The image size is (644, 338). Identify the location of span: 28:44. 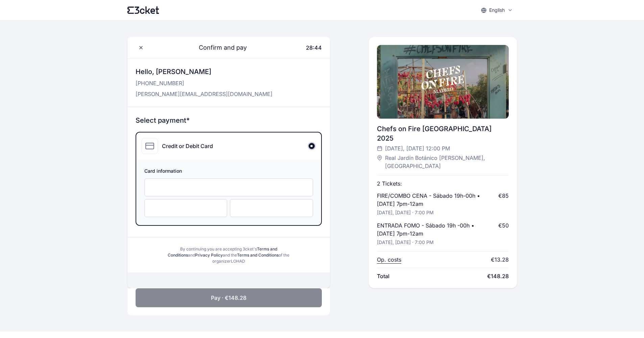
(314, 48).